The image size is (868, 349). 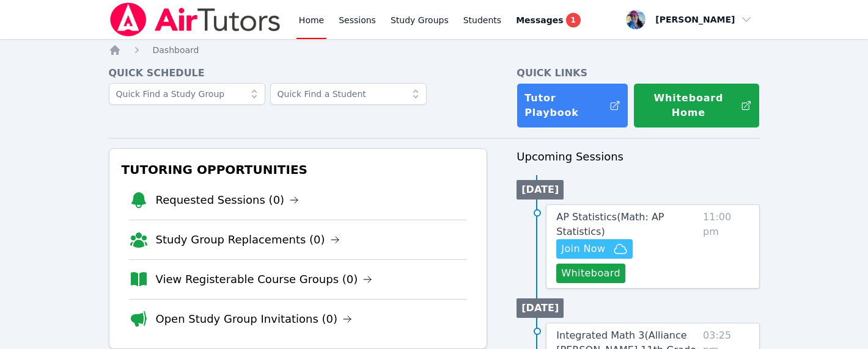 I want to click on span: 11:00 pm, so click(x=726, y=246).